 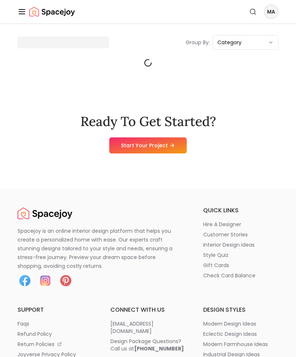 I want to click on p: modern farmhouse ideas, so click(x=236, y=345).